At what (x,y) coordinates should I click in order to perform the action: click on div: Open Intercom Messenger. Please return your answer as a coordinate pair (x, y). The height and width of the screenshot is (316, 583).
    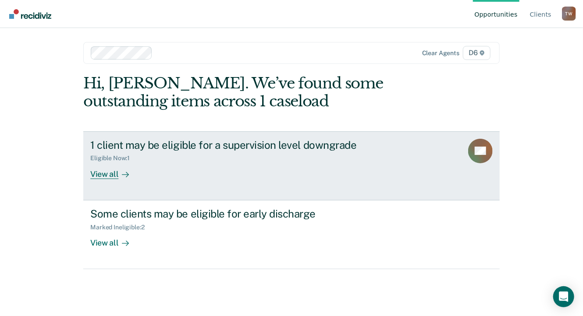
    Looking at the image, I should click on (564, 297).